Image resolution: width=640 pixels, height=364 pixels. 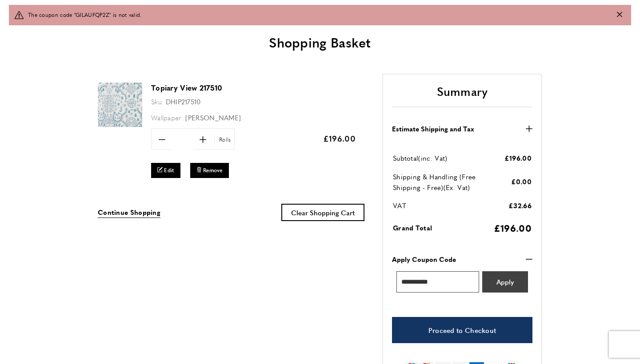 What do you see at coordinates (505, 282) in the screenshot?
I see `button: Apply` at bounding box center [505, 282].